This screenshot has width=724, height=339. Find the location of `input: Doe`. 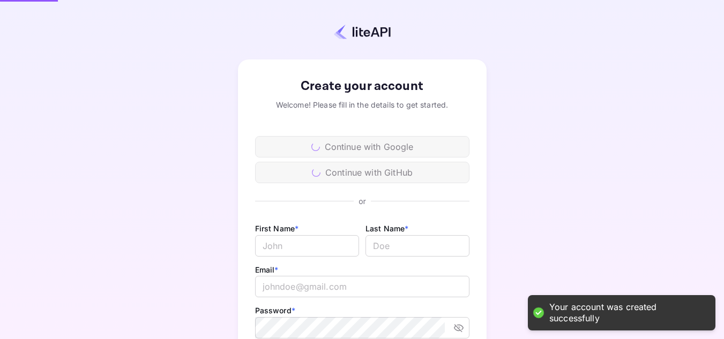

input: Doe is located at coordinates (418, 246).